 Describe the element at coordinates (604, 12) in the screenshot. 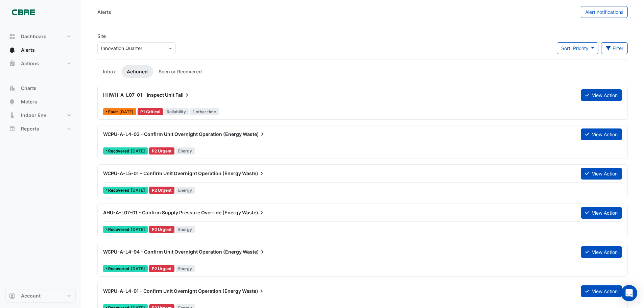

I see `button: Alert notifications` at that location.